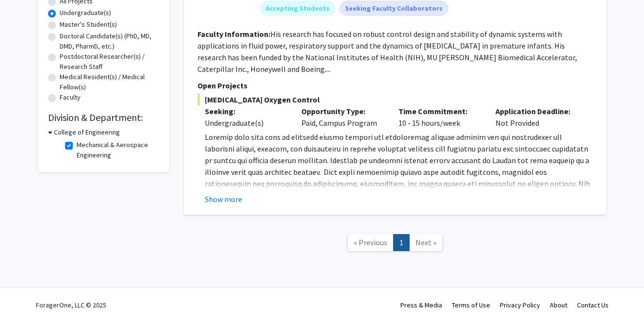 This screenshot has width=644, height=322. What do you see at coordinates (395, 85) in the screenshot?
I see `p: Open Projects` at bounding box center [395, 85].